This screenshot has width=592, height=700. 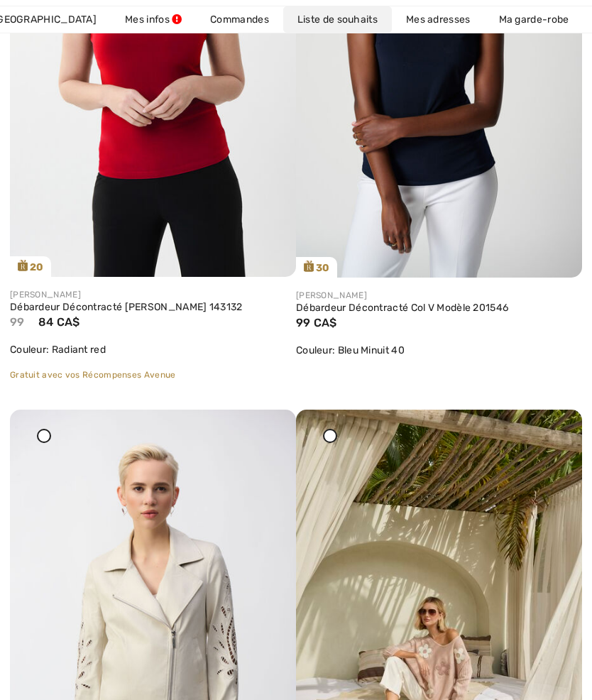 I want to click on a: Débardeur Décontracté Col V Modèle 201546, so click(x=439, y=308).